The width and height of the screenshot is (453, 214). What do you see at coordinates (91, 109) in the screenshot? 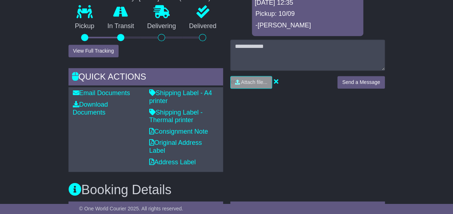
I see `a: Download Documents` at bounding box center [91, 109].